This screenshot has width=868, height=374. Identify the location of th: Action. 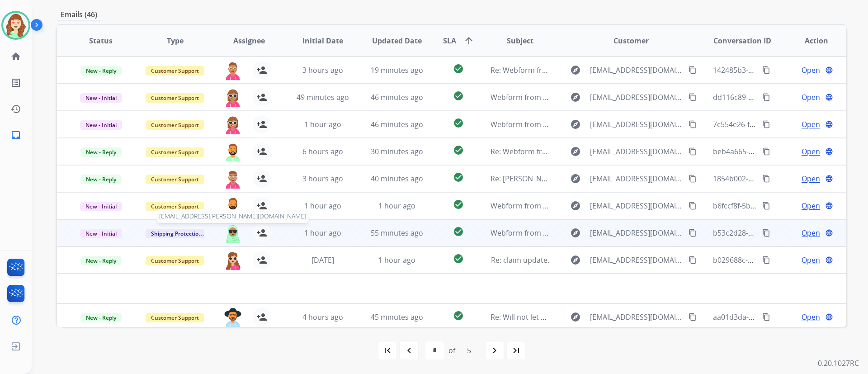
(809, 41).